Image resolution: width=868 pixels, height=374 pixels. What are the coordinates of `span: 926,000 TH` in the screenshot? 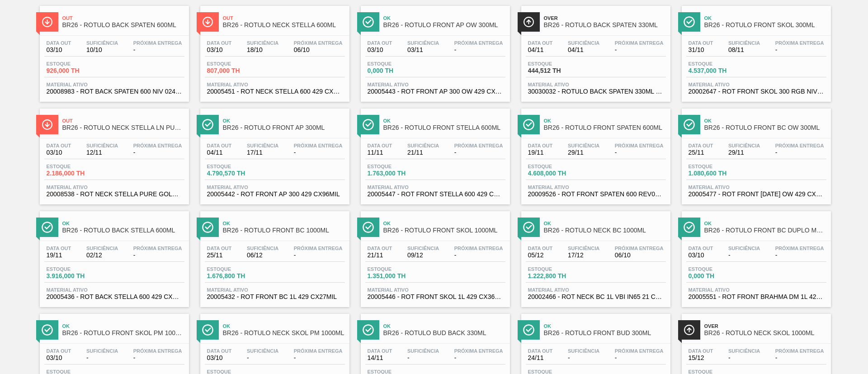 It's located at (78, 70).